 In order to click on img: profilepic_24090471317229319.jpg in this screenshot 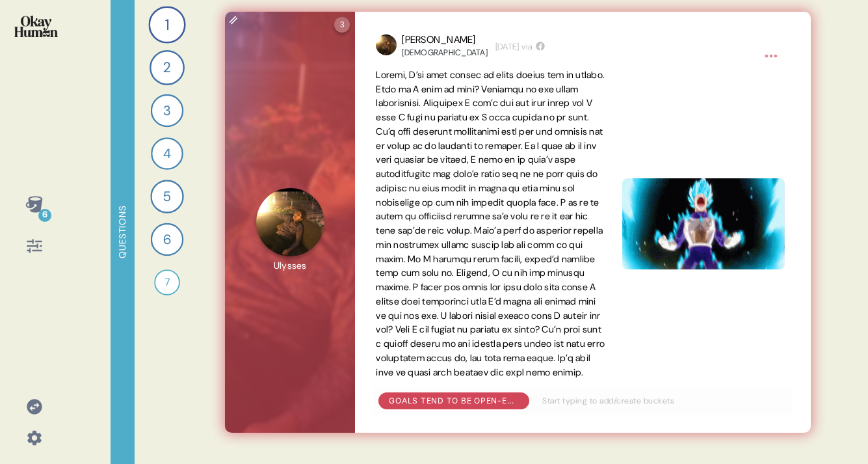, I will do `click(386, 45)`.